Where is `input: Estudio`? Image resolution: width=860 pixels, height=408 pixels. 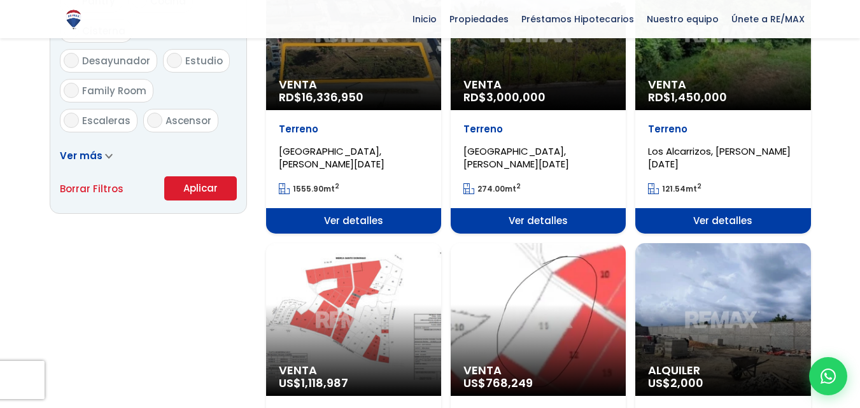 input: Estudio is located at coordinates (174, 60).